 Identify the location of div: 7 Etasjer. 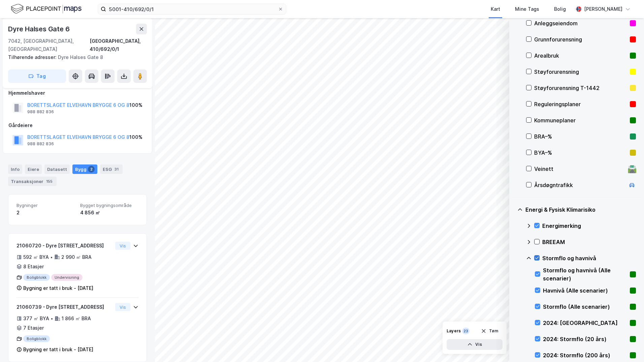
(33, 328).